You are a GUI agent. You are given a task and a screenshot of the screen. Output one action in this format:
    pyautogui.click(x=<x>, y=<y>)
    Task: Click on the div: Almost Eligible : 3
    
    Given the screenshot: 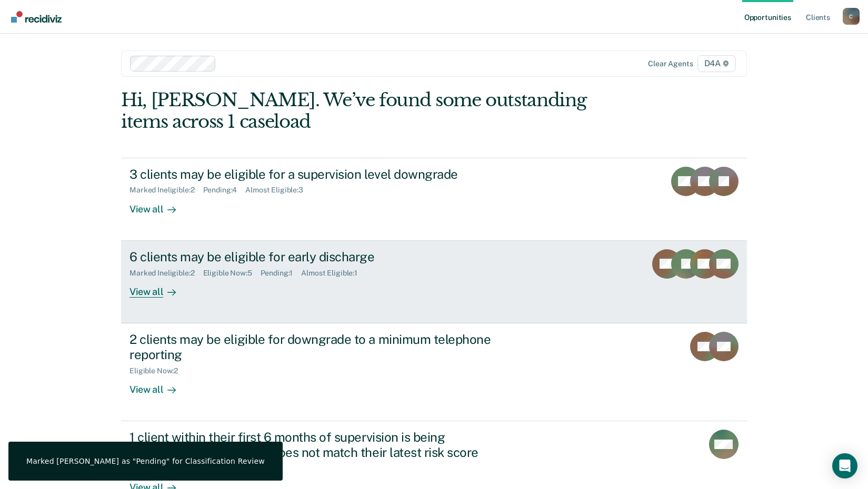 What is the action you would take?
    pyautogui.click(x=278, y=190)
    